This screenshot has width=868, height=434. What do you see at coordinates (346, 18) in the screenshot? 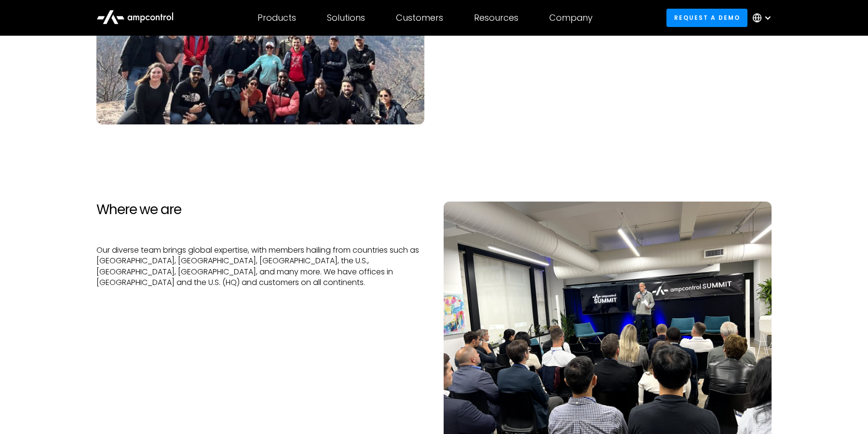
I see `div: Solutions` at bounding box center [346, 18].